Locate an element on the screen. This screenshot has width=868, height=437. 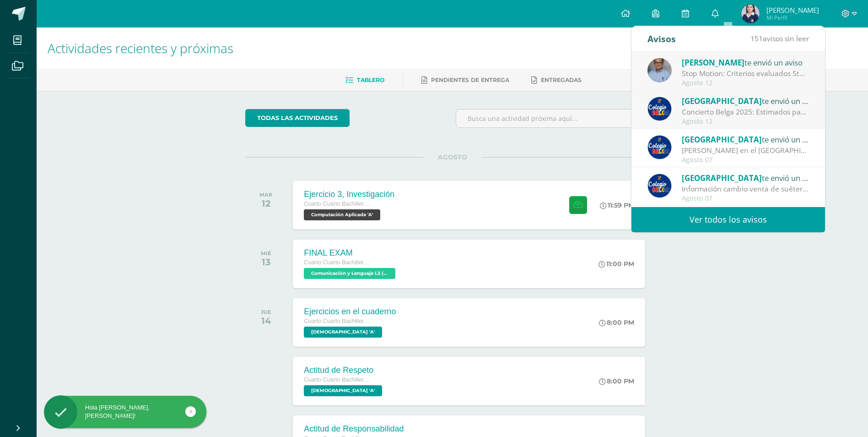
span: Tablero is located at coordinates (371, 80).